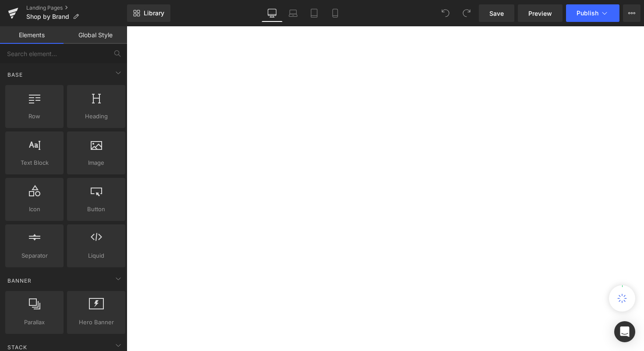  I want to click on span: Banner, so click(20, 280).